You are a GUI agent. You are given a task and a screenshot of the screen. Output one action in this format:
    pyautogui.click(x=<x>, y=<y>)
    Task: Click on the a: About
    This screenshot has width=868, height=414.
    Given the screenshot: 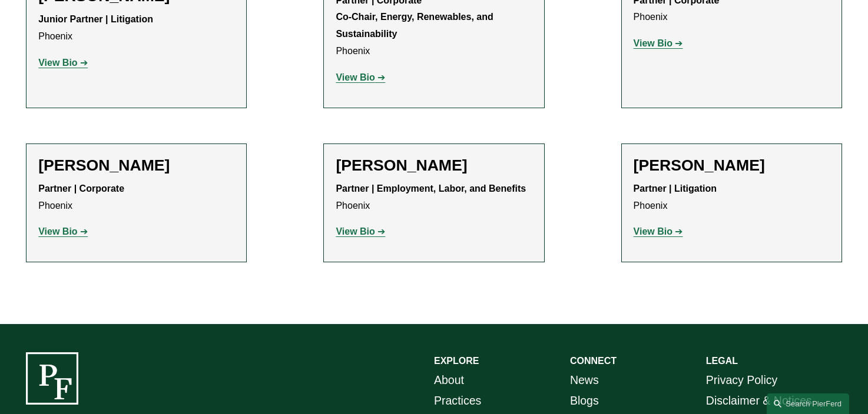 What is the action you would take?
    pyautogui.click(x=449, y=380)
    